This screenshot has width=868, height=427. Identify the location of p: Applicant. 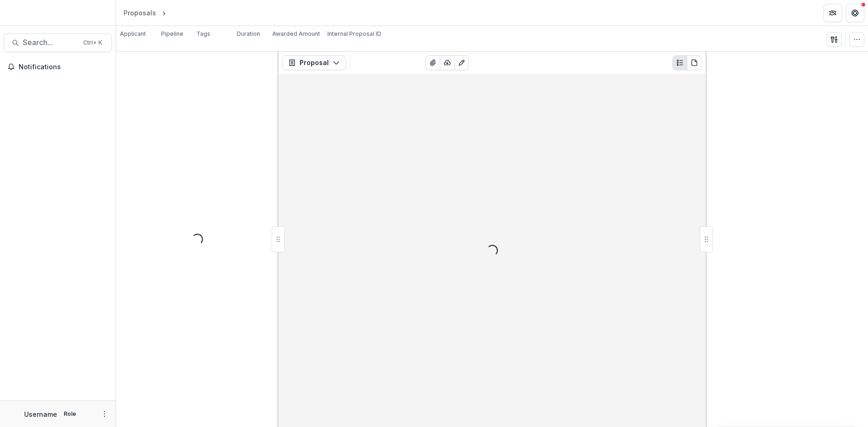
(133, 34).